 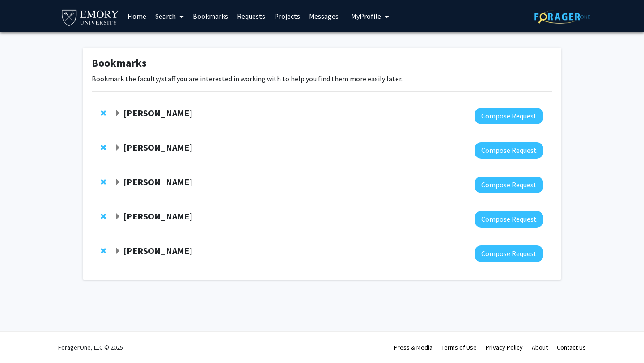 What do you see at coordinates (413, 347) in the screenshot?
I see `a: Press & Media` at bounding box center [413, 347].